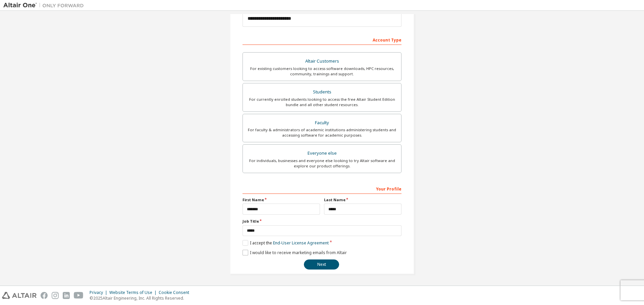 The width and height of the screenshot is (644, 305). I want to click on div: For currently enrolled students looking to access the free Altair Student Edition bundle and all ..., so click(322, 102).